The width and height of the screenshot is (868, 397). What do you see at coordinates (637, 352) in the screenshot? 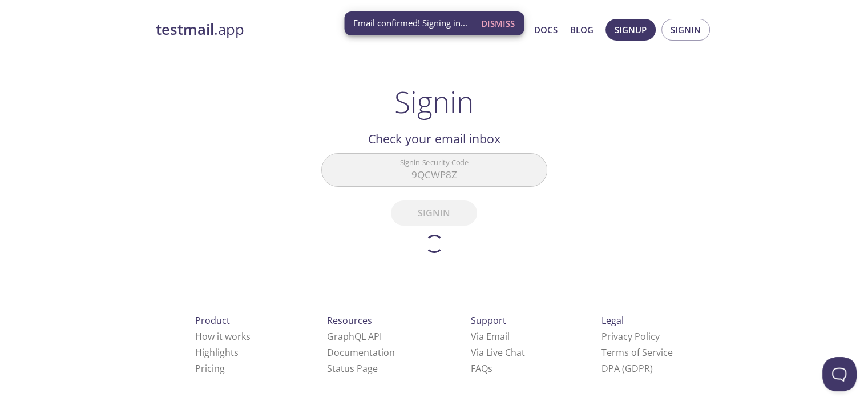
I see `a: Terms of Service` at bounding box center [637, 352].